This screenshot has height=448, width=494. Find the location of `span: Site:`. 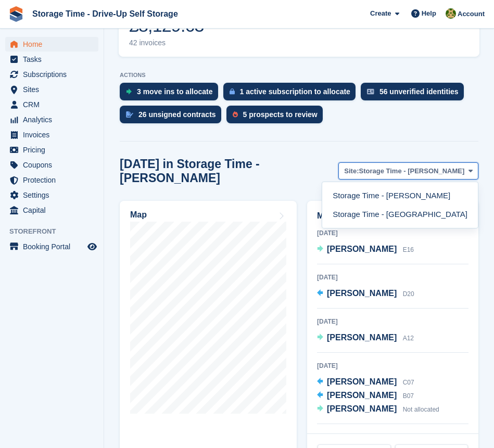

span: Site: is located at coordinates (352, 172).